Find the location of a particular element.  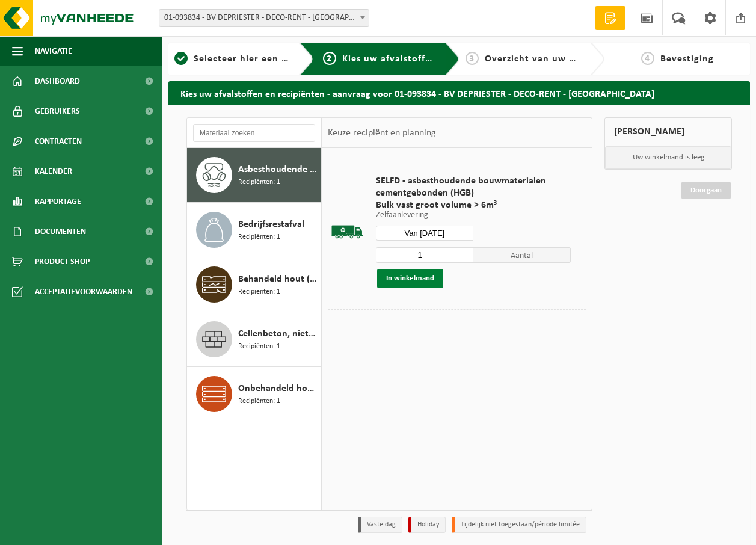

span: Navigatie is located at coordinates (53, 51).